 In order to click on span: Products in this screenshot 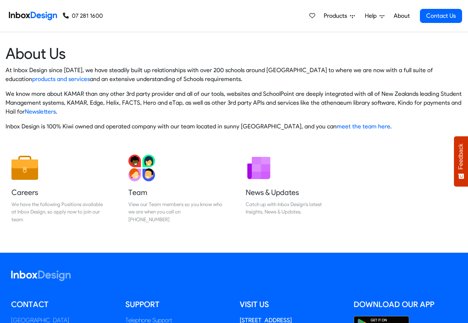, I will do `click(337, 16)`.